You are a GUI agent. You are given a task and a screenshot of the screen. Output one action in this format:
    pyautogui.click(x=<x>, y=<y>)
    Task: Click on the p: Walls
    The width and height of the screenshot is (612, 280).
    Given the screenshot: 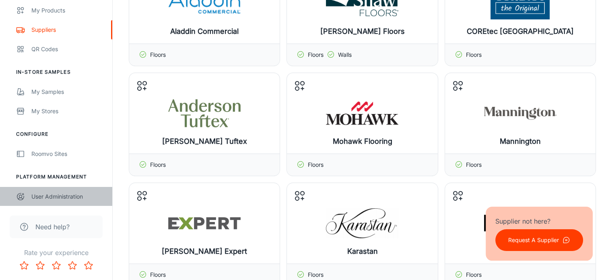 What is the action you would take?
    pyautogui.click(x=345, y=55)
    